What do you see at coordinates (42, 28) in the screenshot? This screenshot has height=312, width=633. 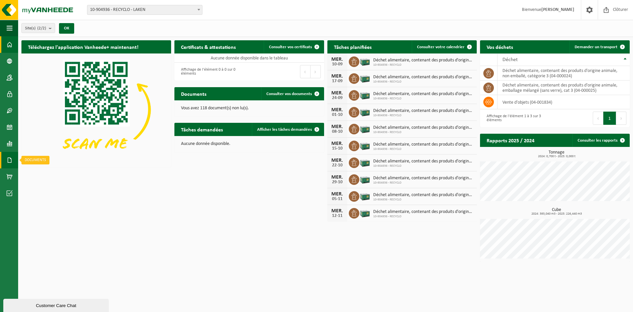 I see `count: (2/2)` at bounding box center [42, 28].